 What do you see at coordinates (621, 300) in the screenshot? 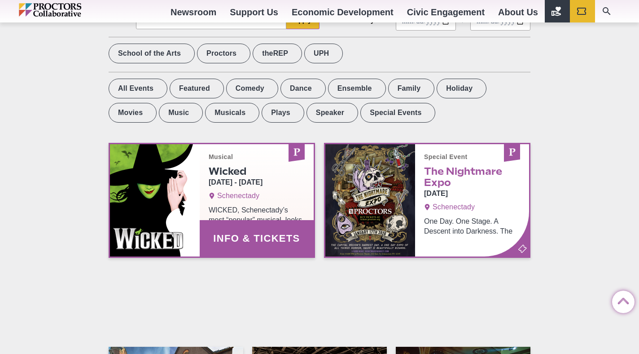
I see `a: Back to Top` at bounding box center [621, 300].